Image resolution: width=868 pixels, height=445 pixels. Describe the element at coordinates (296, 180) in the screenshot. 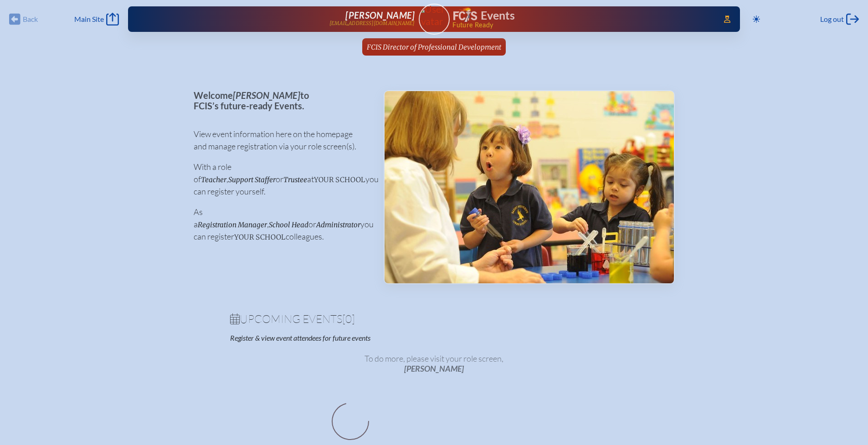

I see `span: Trustee` at that location.